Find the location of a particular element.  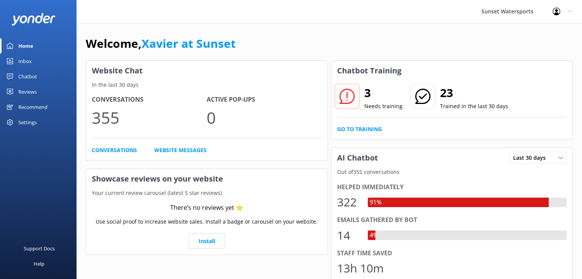

div: Reviews is located at coordinates (28, 92).